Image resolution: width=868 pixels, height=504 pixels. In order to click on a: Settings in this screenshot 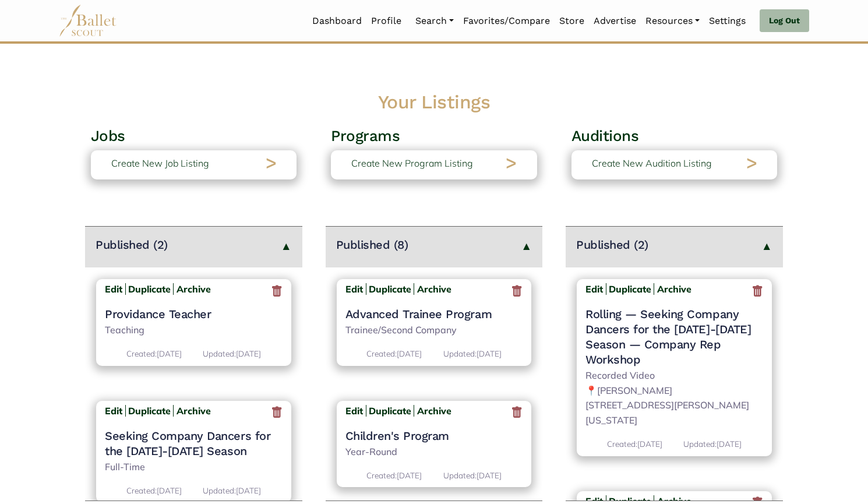, I will do `click(727, 21)`.